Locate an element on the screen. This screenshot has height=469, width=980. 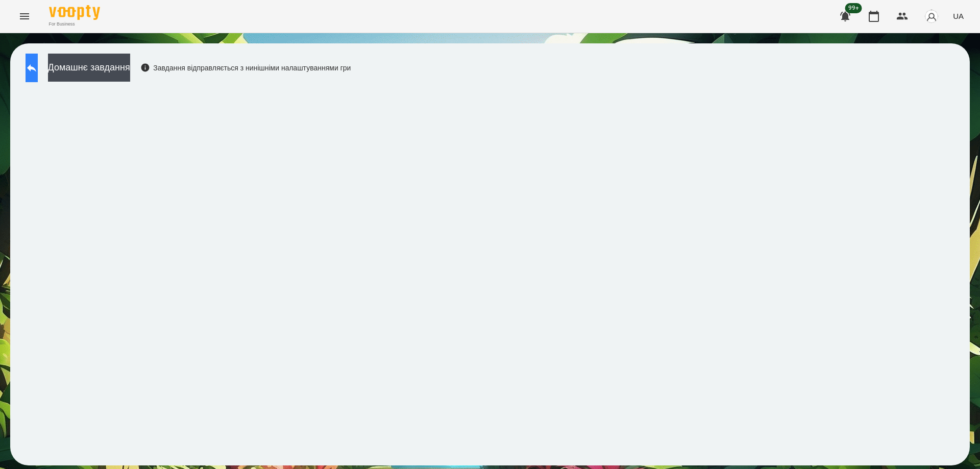
div: Завдання відправляється з нинішніми налаштуваннями гри is located at coordinates (245, 68).